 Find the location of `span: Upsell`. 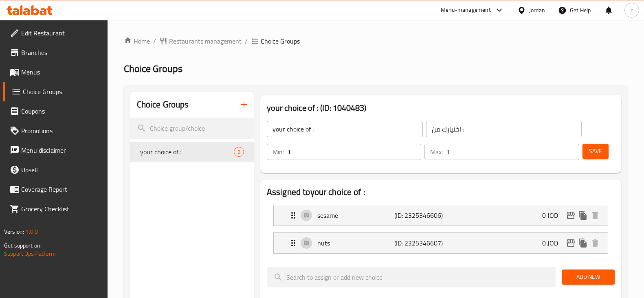

span: Upsell is located at coordinates (62, 170).